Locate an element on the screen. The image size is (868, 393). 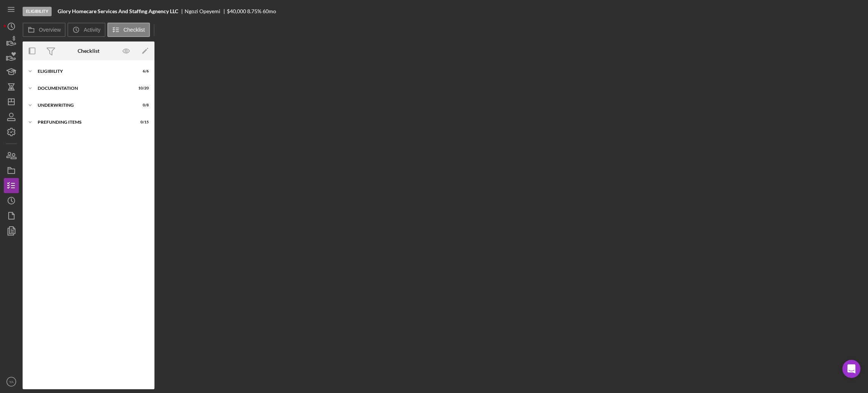
button: YA is located at coordinates (12, 381).